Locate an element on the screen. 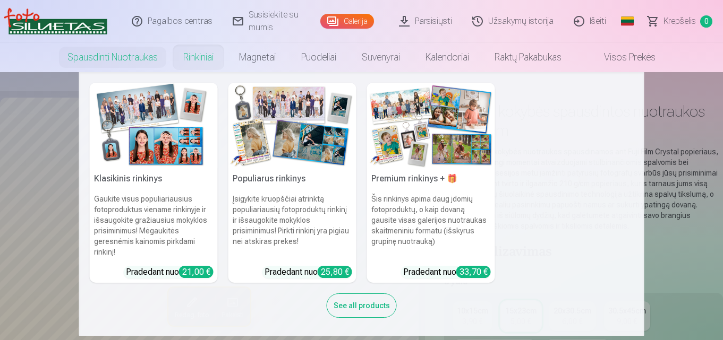 This screenshot has height=340, width=723. a: Galerija is located at coordinates (347, 21).